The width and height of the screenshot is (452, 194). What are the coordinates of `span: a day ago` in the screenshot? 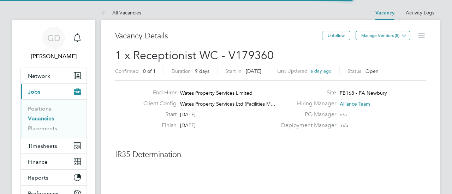 It's located at (321, 71).